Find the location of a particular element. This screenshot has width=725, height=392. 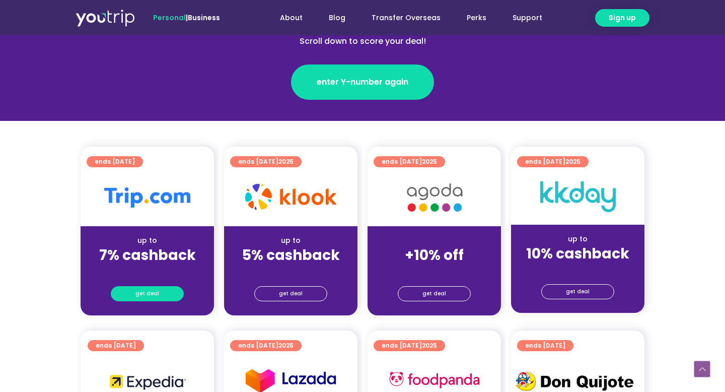

strong: 7% cashback is located at coordinates (148, 255).